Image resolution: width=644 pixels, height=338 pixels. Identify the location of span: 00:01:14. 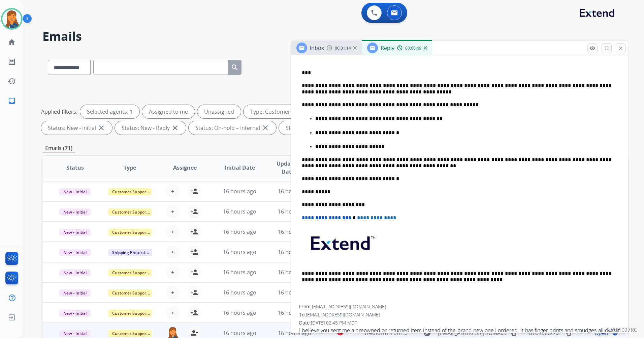
(343, 48).